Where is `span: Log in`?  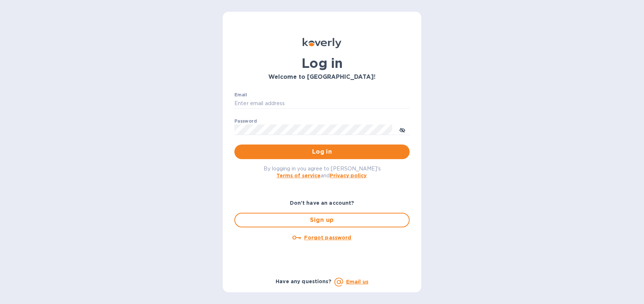 span: Log in is located at coordinates (322, 152).